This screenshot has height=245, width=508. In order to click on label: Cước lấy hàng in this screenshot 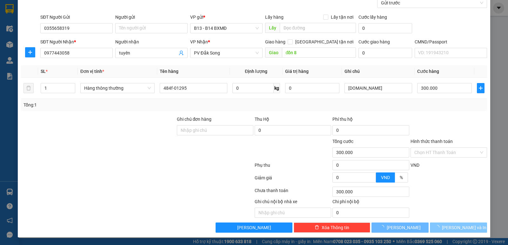, I will do `click(372, 17)`.